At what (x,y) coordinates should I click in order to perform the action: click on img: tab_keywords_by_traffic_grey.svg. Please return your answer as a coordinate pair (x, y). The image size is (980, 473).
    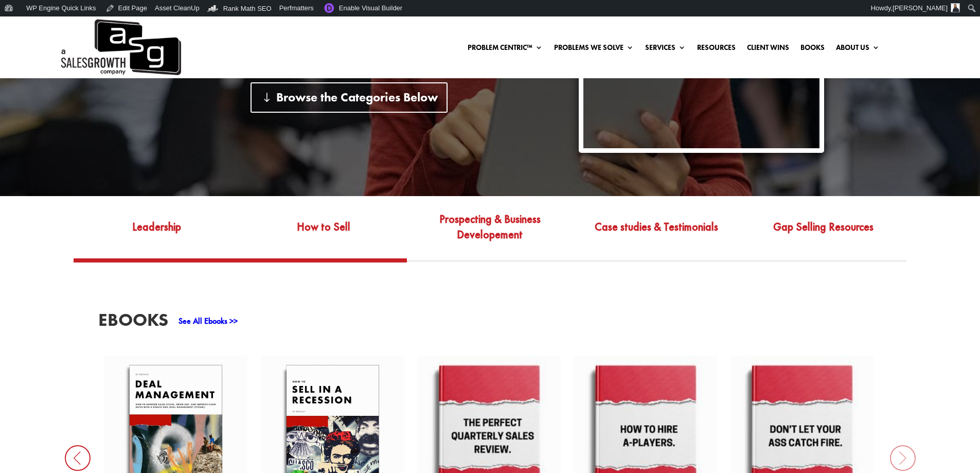
    Looking at the image, I should click on (106, 69).